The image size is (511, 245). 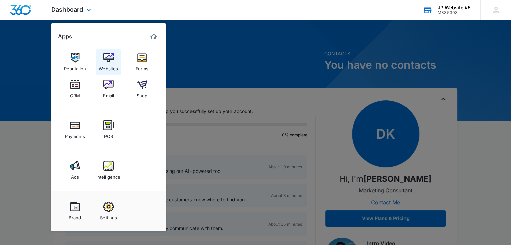 I want to click on a: CRM, so click(x=75, y=89).